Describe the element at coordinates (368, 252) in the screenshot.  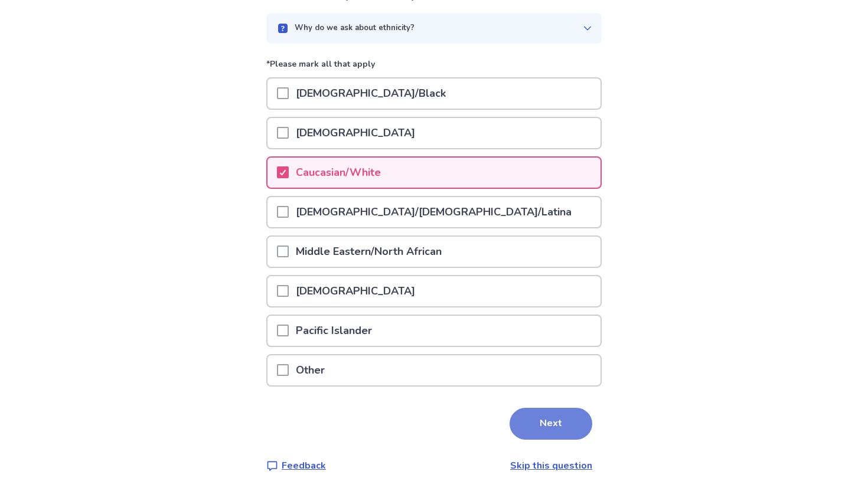
I see `p: Middle Eastern/North African` at that location.